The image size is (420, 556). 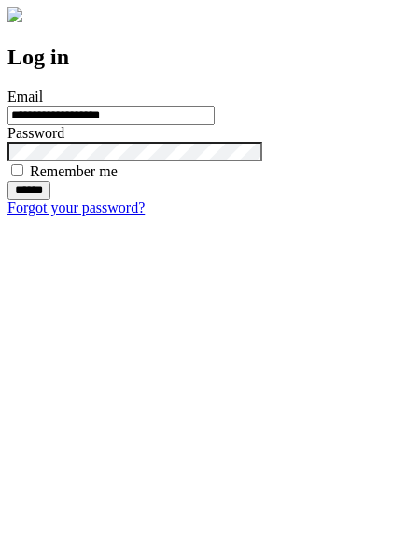 I want to click on label: Password, so click(x=35, y=132).